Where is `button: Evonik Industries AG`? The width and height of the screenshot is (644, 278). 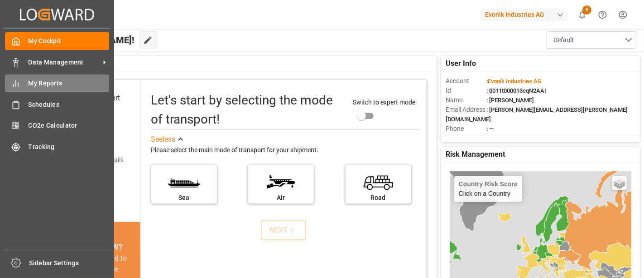
button: Evonik Industries AG is located at coordinates (527, 14).